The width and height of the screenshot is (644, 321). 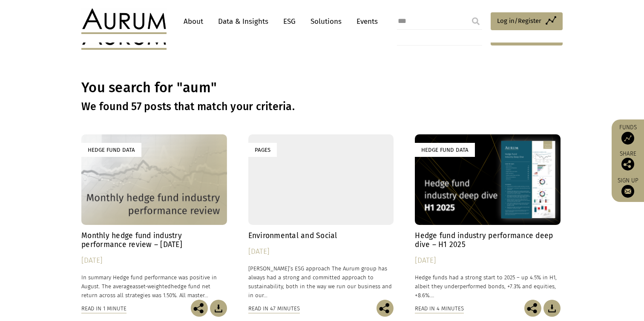 What do you see at coordinates (628, 191) in the screenshot?
I see `img: Sign up to our newsletter` at bounding box center [628, 191].